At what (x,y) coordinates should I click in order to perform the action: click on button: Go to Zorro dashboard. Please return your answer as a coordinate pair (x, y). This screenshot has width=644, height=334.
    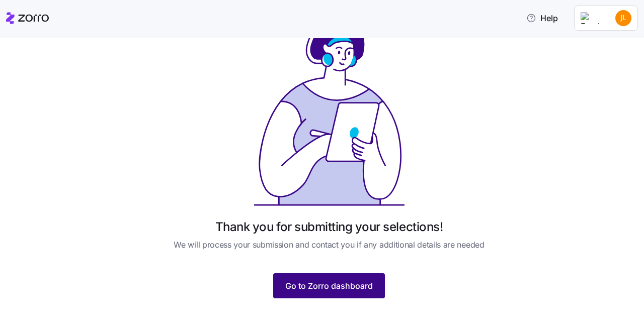
    Looking at the image, I should click on (329, 286).